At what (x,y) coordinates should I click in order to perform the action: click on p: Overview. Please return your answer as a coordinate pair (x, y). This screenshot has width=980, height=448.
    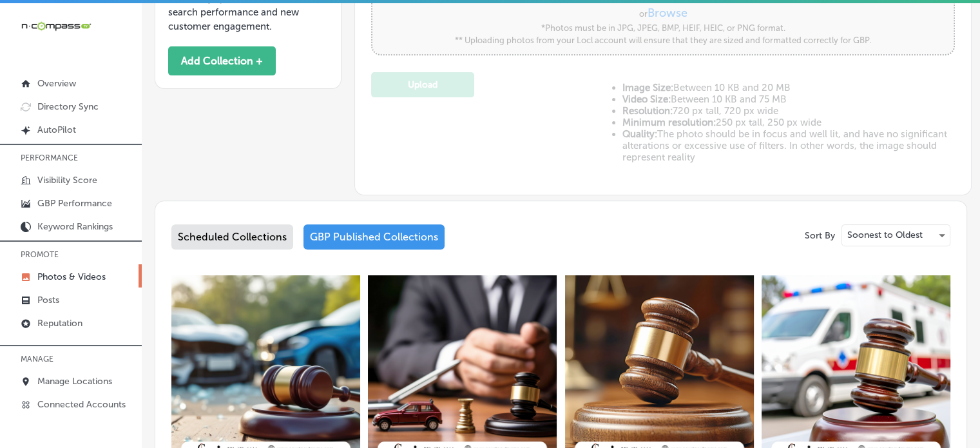
    Looking at the image, I should click on (57, 83).